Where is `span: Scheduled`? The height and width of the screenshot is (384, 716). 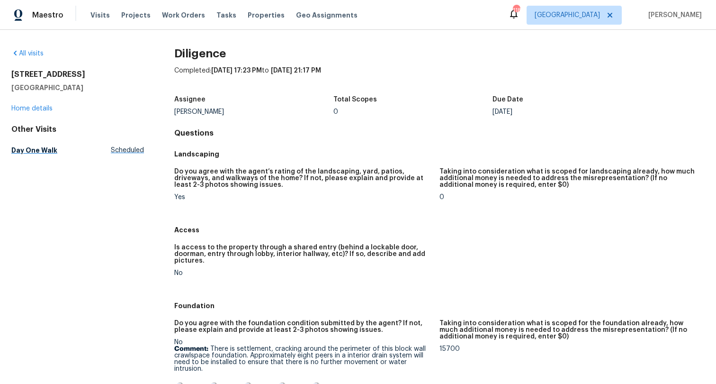 span: Scheduled is located at coordinates (127, 150).